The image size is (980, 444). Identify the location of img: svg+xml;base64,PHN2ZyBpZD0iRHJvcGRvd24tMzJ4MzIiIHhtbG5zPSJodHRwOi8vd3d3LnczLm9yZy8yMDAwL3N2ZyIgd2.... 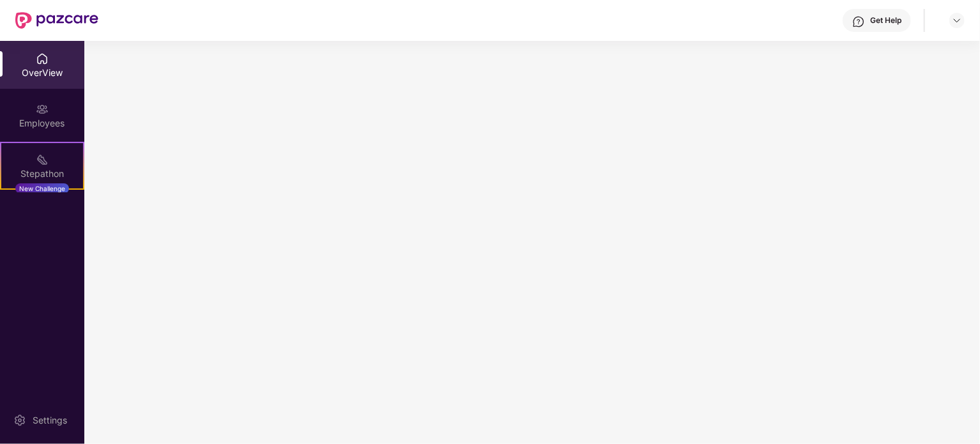
(957, 20).